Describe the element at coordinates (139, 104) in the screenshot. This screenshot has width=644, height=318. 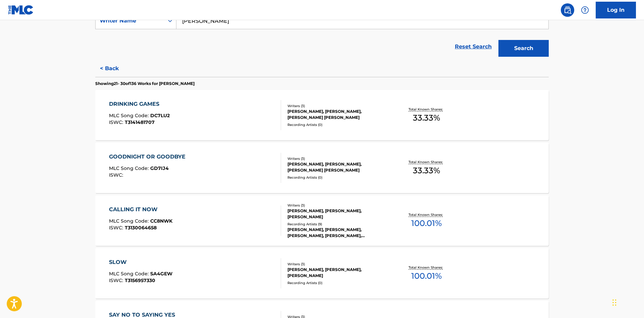
I see `div: DRINKING GAMES` at that location.